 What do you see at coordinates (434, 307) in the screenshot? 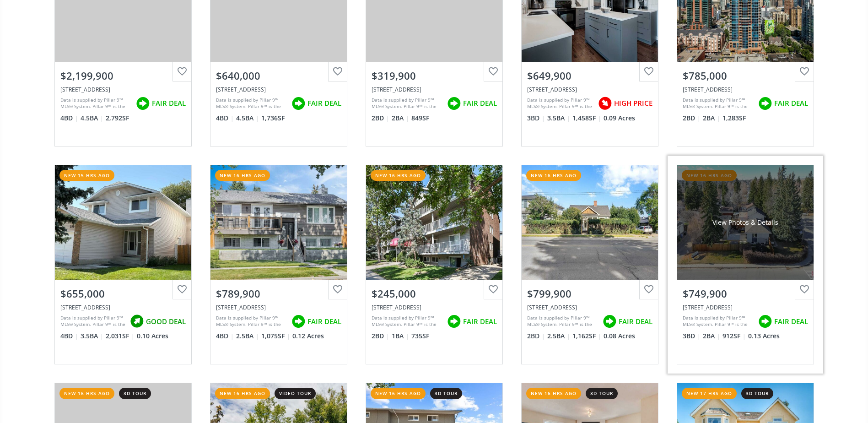
I see `div: 732 57 Avenue SW #305, Calgary, AB T2V 0H4` at bounding box center [434, 307].